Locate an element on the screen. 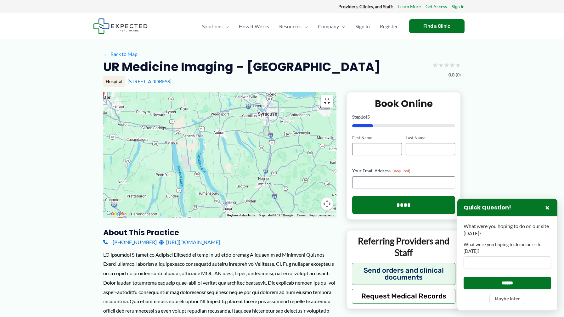 The image size is (564, 317). a: ResourcesMenu Toggle is located at coordinates (293, 26).